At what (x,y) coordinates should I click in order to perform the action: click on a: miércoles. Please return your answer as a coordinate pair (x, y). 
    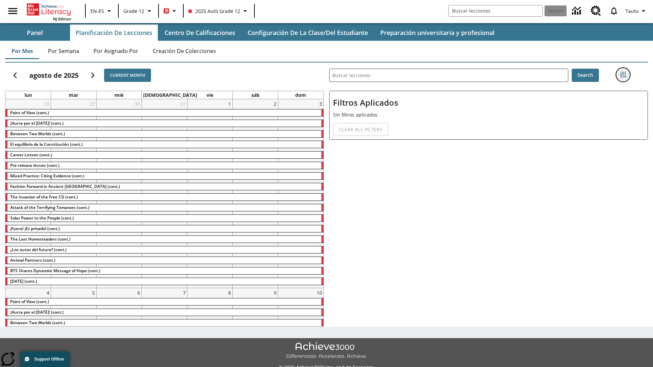
    Looking at the image, I should click on (119, 95).